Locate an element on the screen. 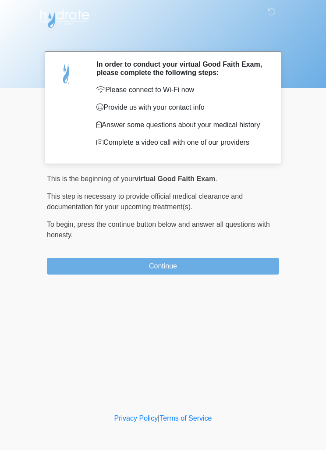  h2: In order to conduct your virtual Good Faith Exam, please complete the following steps: is located at coordinates (181, 68).